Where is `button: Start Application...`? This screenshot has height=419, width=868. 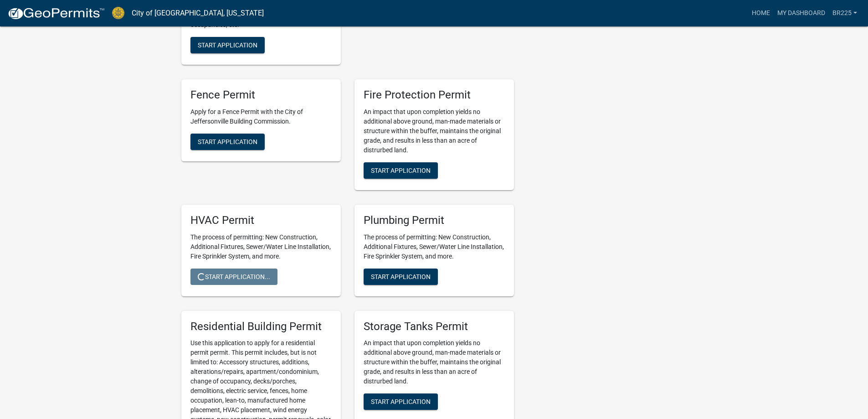
button: Start Application... is located at coordinates (234, 277).